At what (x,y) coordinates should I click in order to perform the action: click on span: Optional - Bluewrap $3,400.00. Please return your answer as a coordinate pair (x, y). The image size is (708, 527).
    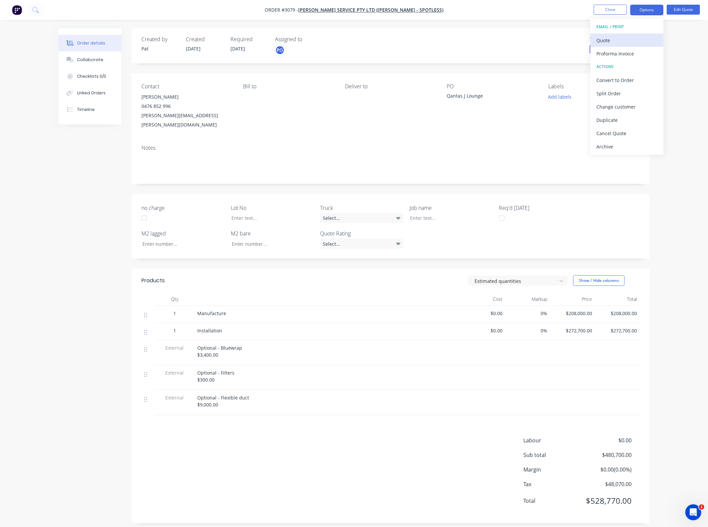
    Looking at the image, I should click on (220, 352).